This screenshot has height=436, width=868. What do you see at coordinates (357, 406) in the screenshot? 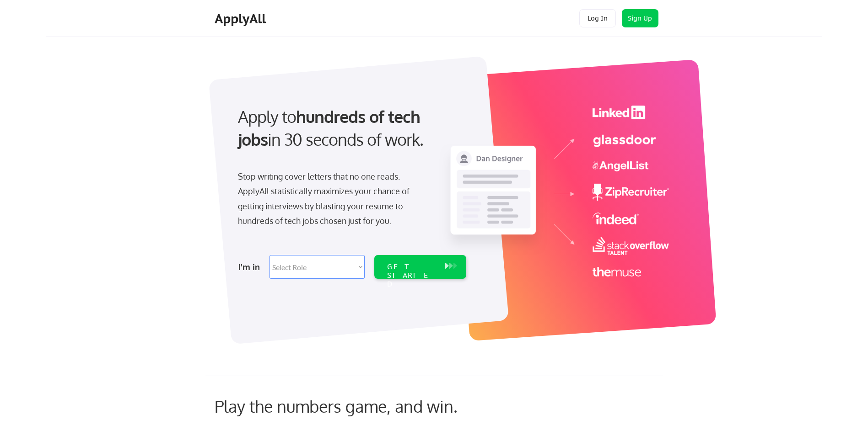
I see `div: Play the numbers game, and win.` at bounding box center [357, 406].